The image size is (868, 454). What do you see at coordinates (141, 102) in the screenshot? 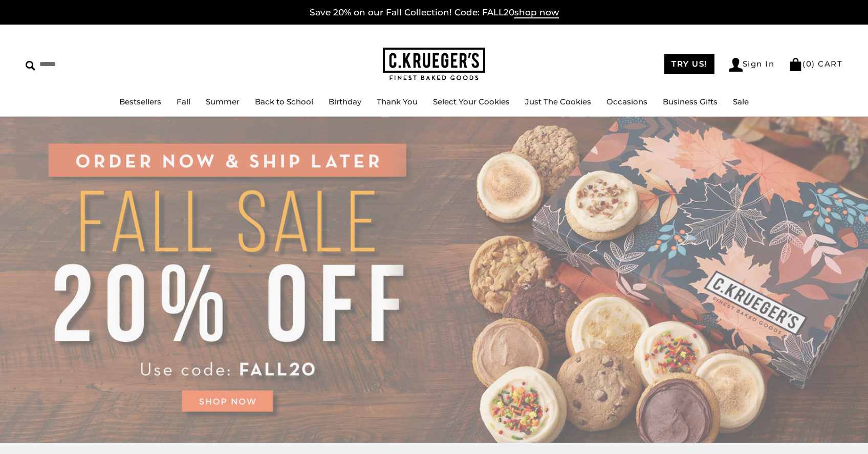
I see `a: Bestsellers` at bounding box center [141, 102].